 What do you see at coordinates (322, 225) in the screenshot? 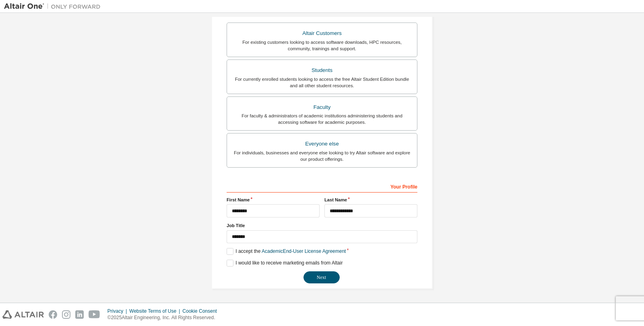
I see `label: Job Title` at bounding box center [322, 225].